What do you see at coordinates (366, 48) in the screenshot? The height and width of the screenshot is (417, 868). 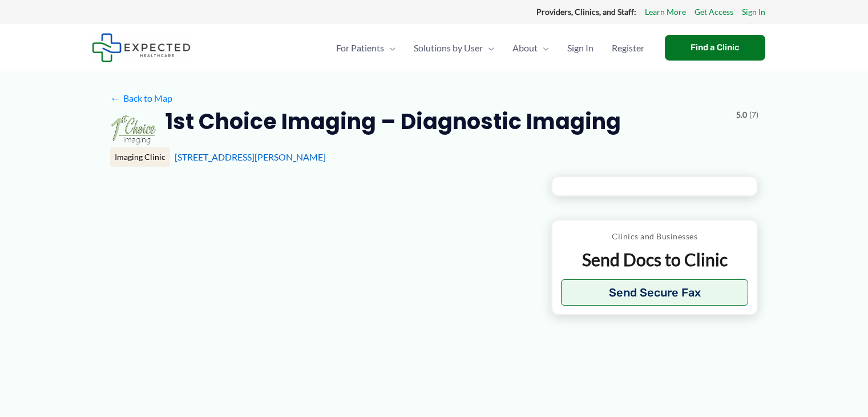 I see `a: For PatientsMenu Toggle` at bounding box center [366, 48].